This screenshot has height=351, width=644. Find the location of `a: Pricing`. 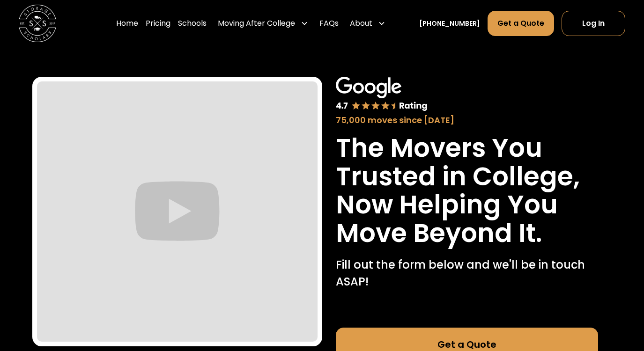

a: Pricing is located at coordinates (158, 23).